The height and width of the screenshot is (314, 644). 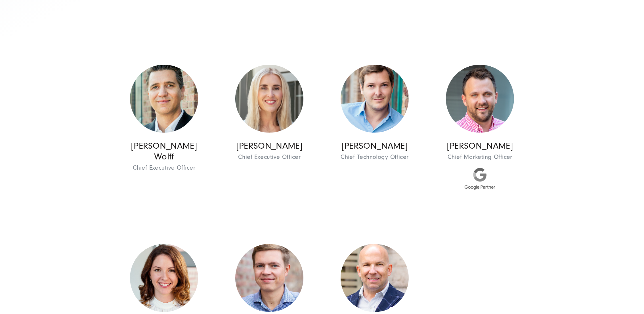 What do you see at coordinates (479, 179) in the screenshot?
I see `img: Google Partner Agentur - Digitalagentur für Digital Marketing und Strategie SUNZINET` at bounding box center [479, 179].